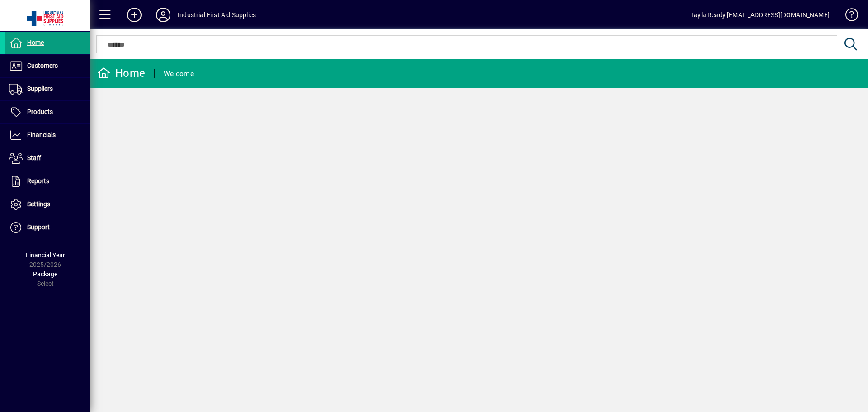 This screenshot has height=412, width=868. Describe the element at coordinates (47, 135) in the screenshot. I see `a: Financials` at that location.